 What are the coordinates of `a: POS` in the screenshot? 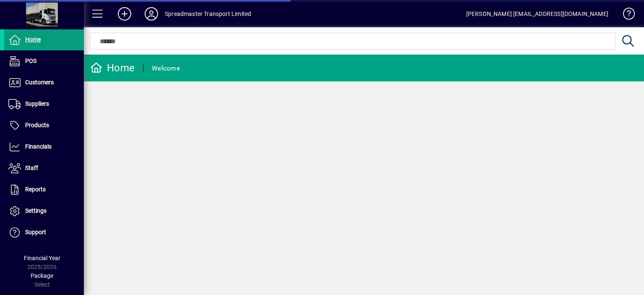 It's located at (44, 61).